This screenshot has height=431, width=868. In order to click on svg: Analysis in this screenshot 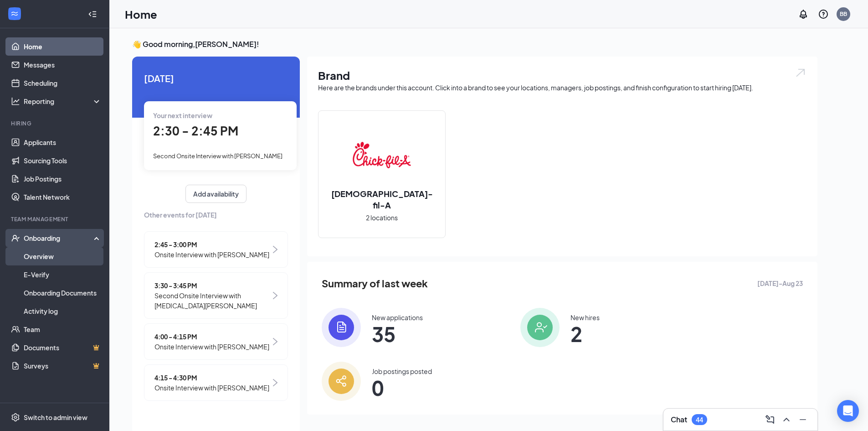, I will do `click(16, 102)`.